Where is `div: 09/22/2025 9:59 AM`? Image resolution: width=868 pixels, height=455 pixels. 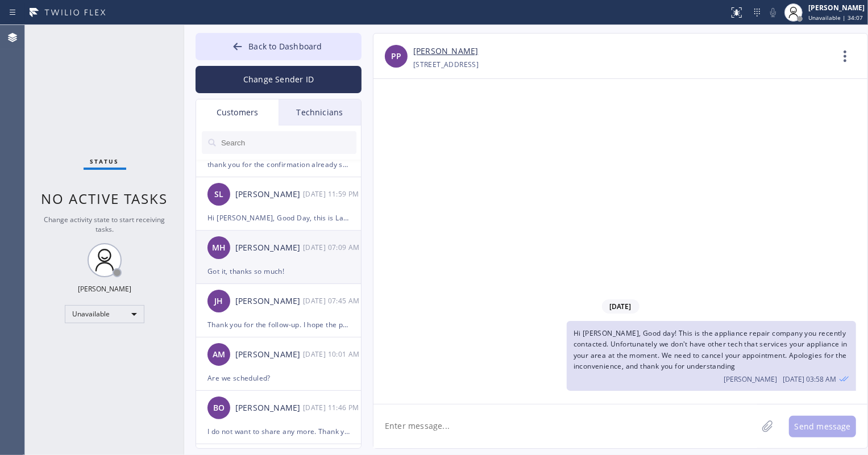 div: 09/22/2025 9:59 AM is located at coordinates (332, 193).